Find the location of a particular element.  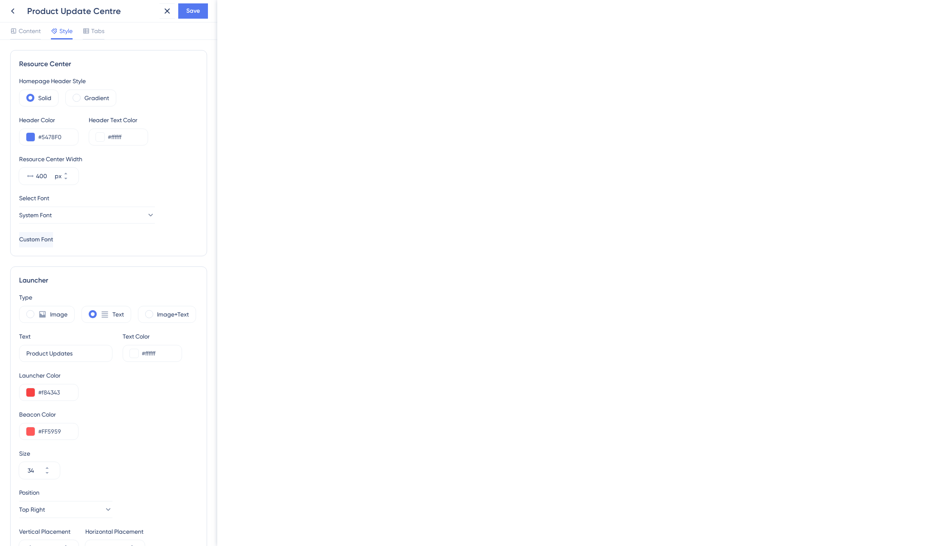

span: Tabs is located at coordinates (98, 31).